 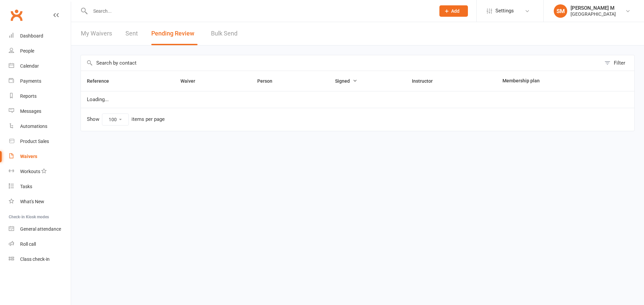 I want to click on span: Person, so click(x=268, y=81).